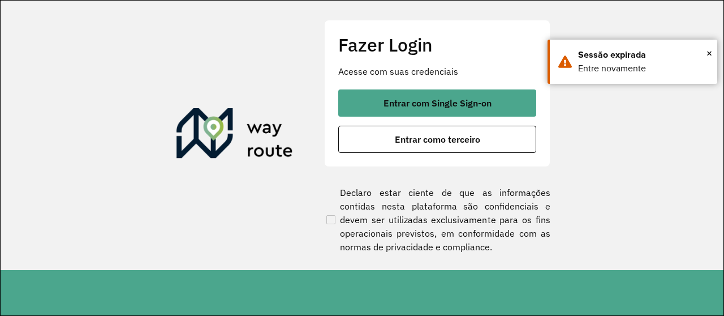 This screenshot has width=724, height=316. I want to click on h2: Fazer Login, so click(437, 45).